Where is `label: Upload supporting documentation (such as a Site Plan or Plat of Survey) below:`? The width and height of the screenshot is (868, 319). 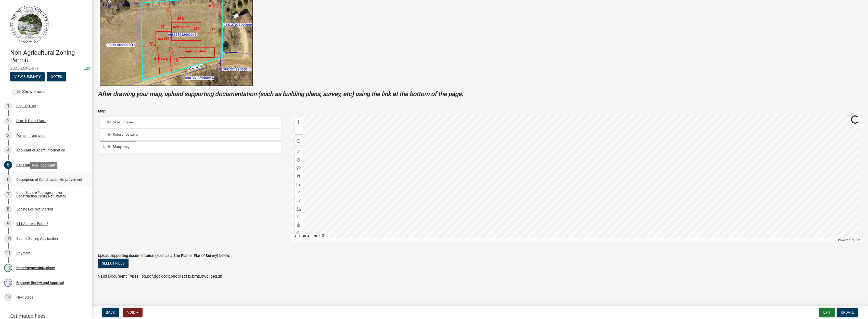 label: Upload supporting documentation (such as a Site Plan or Plat of Survey) below: is located at coordinates (164, 256).